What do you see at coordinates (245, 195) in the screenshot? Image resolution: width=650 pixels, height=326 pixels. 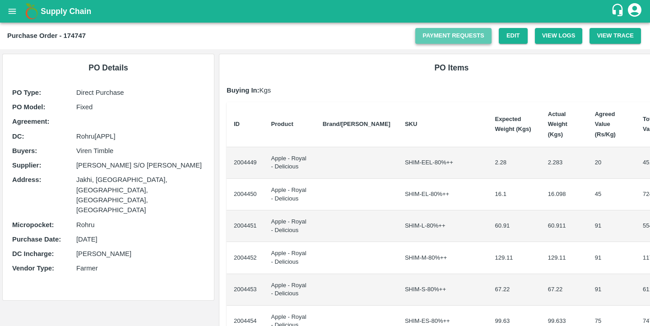 I see `td: 2004450` at bounding box center [245, 195].